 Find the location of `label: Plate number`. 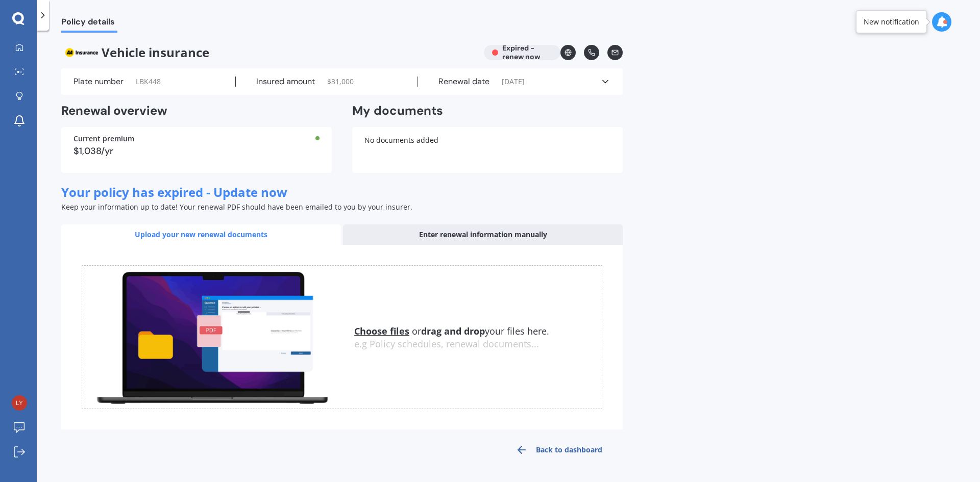

label: Plate number is located at coordinates (98, 82).